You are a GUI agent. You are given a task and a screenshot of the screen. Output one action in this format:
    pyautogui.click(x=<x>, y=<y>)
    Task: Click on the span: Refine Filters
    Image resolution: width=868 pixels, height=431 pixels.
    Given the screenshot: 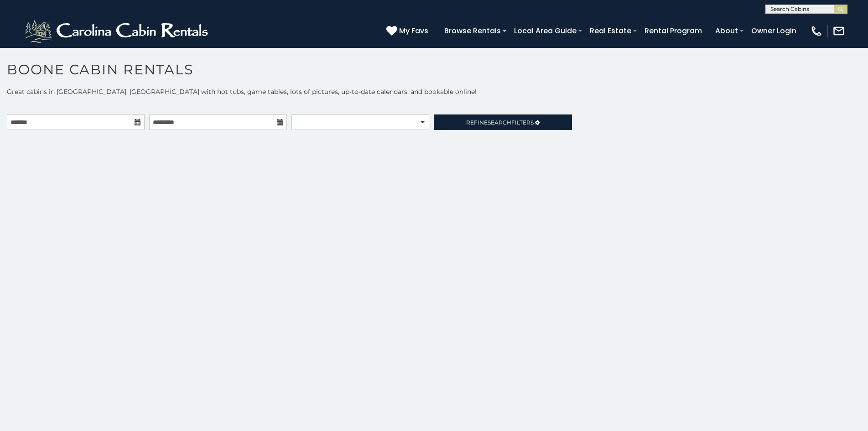 What is the action you would take?
    pyautogui.click(x=500, y=122)
    